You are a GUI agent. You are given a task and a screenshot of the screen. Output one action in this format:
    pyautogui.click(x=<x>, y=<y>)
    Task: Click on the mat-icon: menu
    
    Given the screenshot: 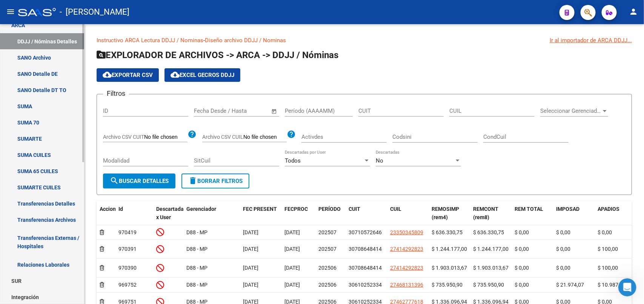 What is the action you would take?
    pyautogui.click(x=10, y=12)
    